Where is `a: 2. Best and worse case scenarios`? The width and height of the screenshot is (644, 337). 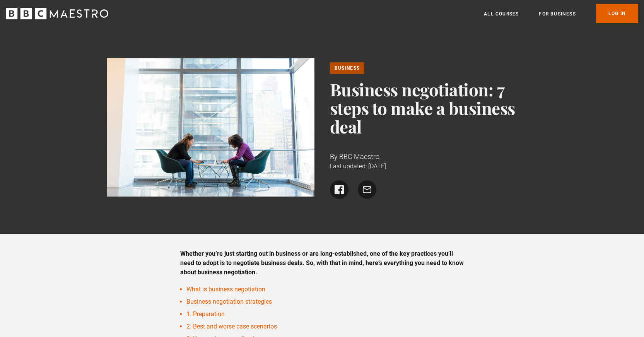 a: 2. Best and worse case scenarios is located at coordinates (231, 326).